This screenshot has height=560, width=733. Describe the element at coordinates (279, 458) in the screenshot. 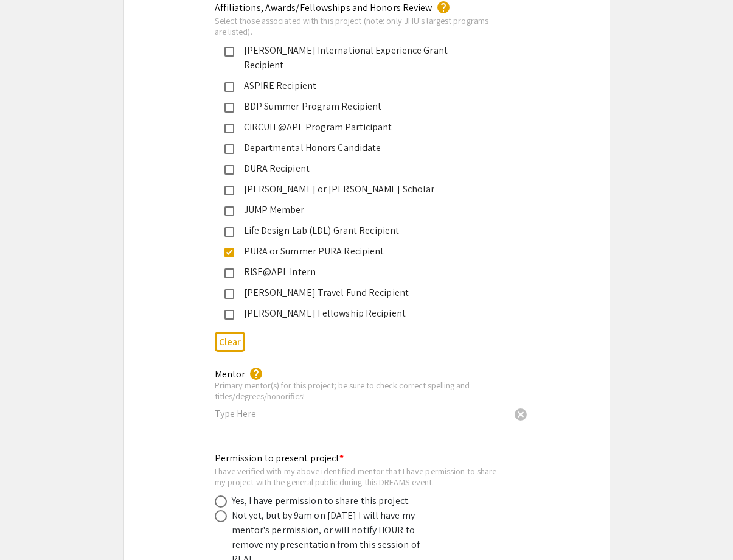

I see `mat-label: Permission to present project` at that location.